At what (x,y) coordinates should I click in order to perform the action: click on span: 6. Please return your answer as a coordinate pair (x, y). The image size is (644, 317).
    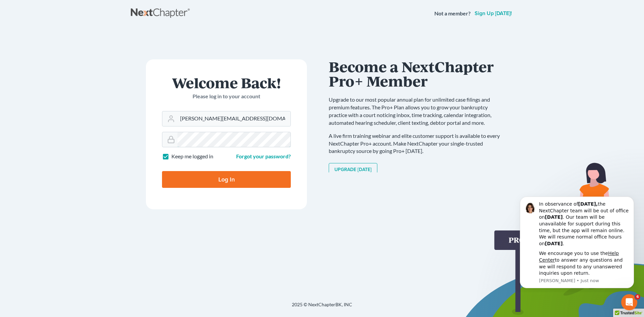
    Looking at the image, I should click on (638, 297).